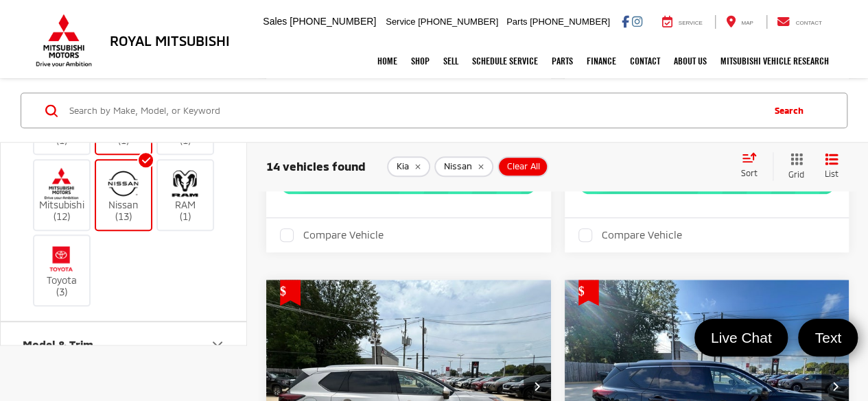 The height and width of the screenshot is (401, 868). Describe the element at coordinates (808, 23) in the screenshot. I see `span: Contact` at that location.